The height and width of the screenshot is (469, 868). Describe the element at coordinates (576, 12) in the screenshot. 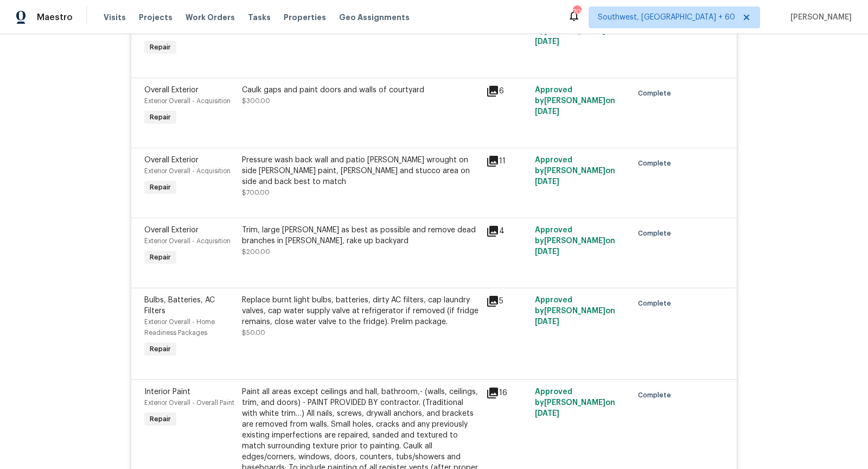

I see `div: 706` at that location.